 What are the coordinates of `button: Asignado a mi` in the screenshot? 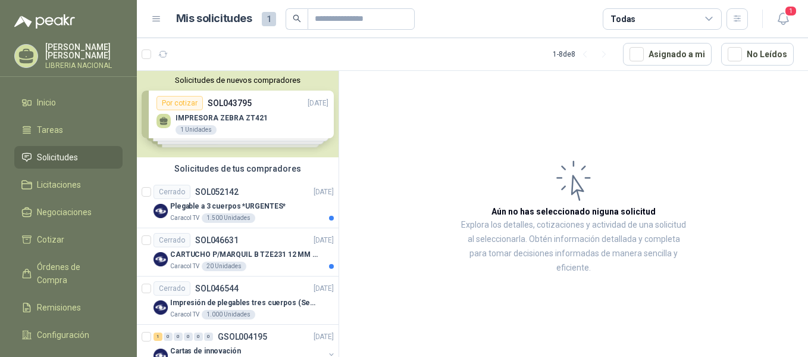 It's located at (667, 54).